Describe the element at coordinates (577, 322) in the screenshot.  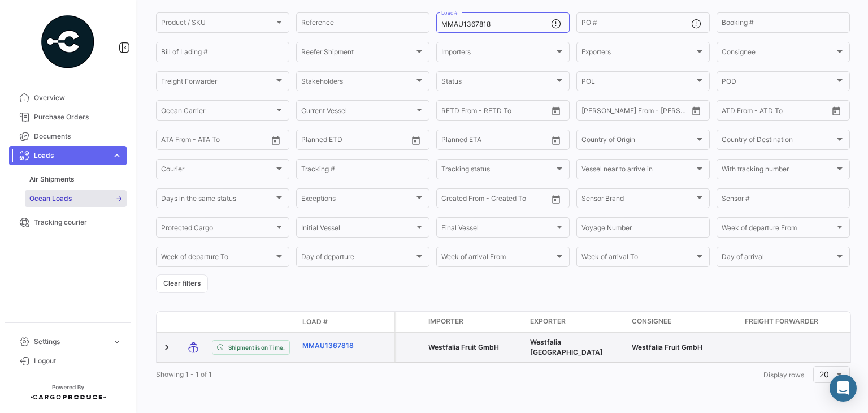
I see `datatable-header-cell: Exporter` at that location.